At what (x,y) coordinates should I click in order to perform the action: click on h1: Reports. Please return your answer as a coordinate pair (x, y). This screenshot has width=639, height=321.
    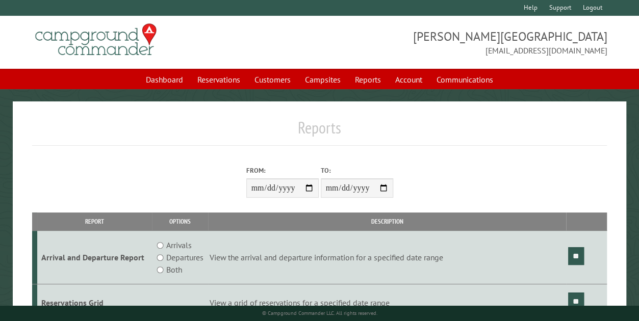
    Looking at the image, I should click on (320, 132).